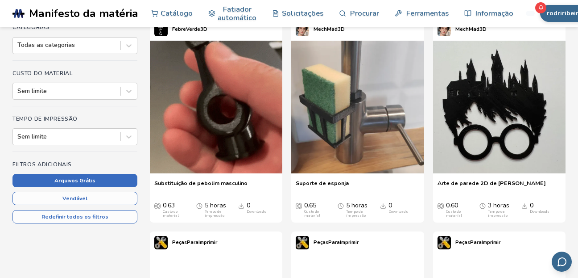 The height and width of the screenshot is (278, 578). I want to click on font: 3 horas, so click(499, 205).